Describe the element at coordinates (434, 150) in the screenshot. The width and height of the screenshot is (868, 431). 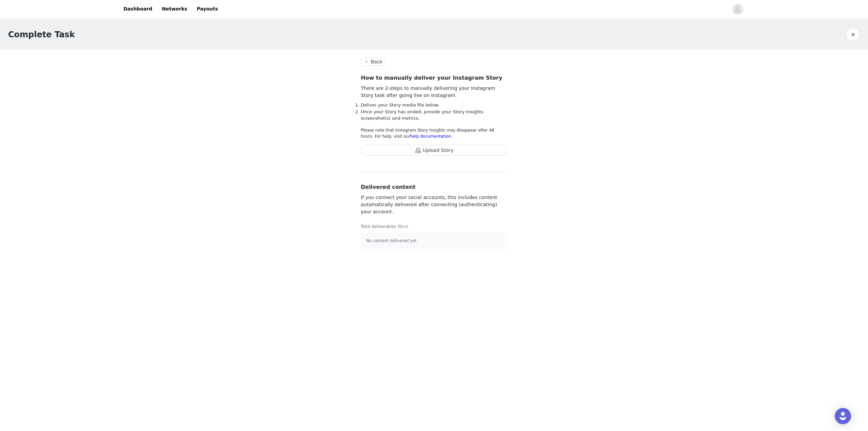
I see `button: Upload Story` at that location.